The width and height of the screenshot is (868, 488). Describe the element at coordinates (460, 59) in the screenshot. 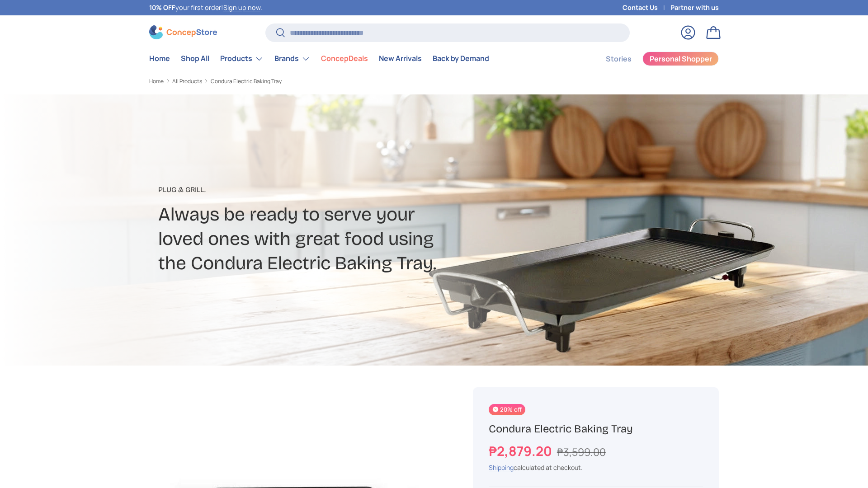

I see `a: Back by Demand` at that location.